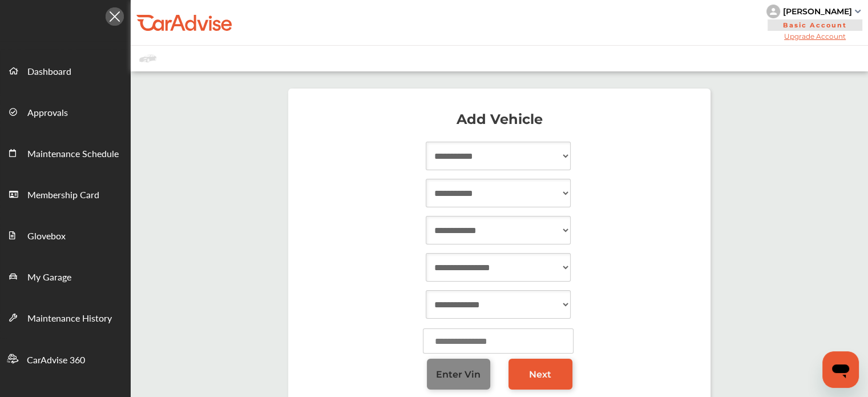 The image size is (868, 397). Describe the element at coordinates (459, 374) in the screenshot. I see `a: Enter Vin` at that location.